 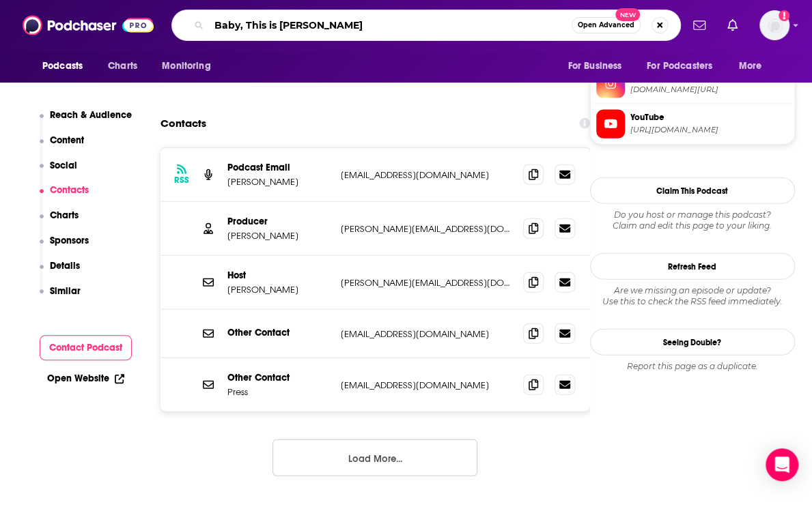 What do you see at coordinates (692, 215) in the screenshot?
I see `span: Do you host or manage this podcast?` at bounding box center [692, 215].